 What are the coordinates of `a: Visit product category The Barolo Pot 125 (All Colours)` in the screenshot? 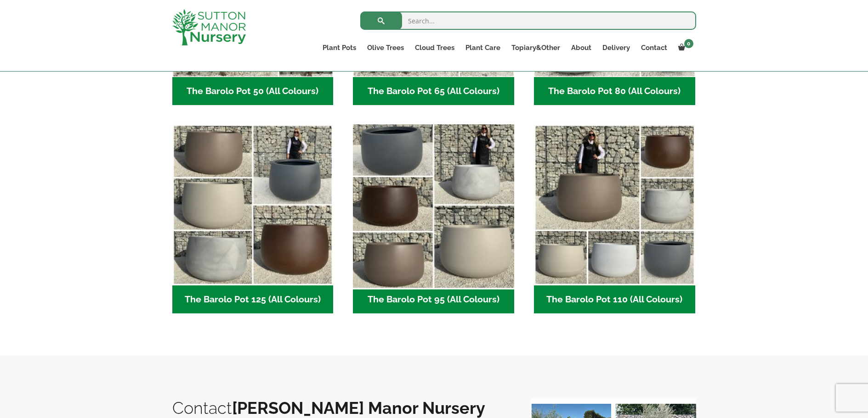 It's located at (252, 219).